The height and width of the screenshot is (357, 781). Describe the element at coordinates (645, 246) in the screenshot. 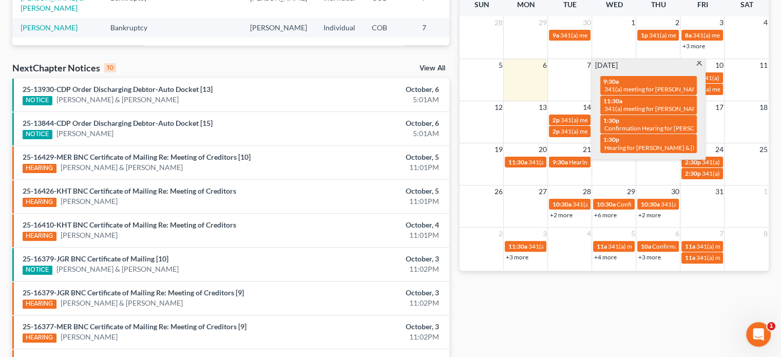

I see `span: 10a` at that location.